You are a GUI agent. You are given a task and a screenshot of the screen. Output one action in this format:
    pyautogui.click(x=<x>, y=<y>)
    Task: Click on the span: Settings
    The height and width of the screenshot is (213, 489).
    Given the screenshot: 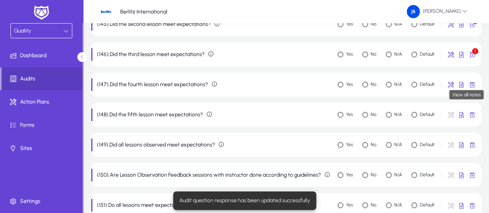 What is the action you would take?
    pyautogui.click(x=43, y=201)
    